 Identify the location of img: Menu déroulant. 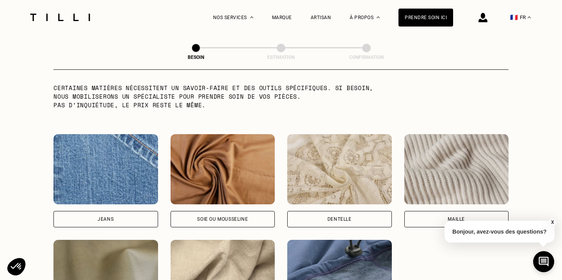
(252, 17).